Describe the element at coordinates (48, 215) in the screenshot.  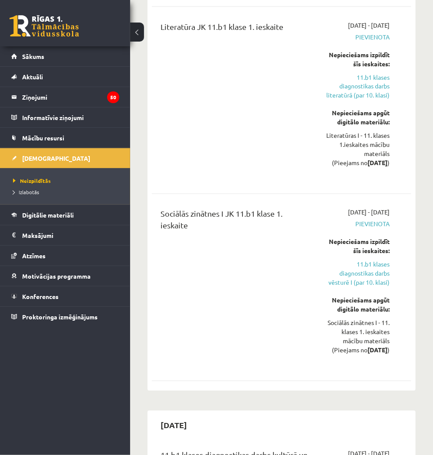
I see `span: Digitālie materiāli` at that location.